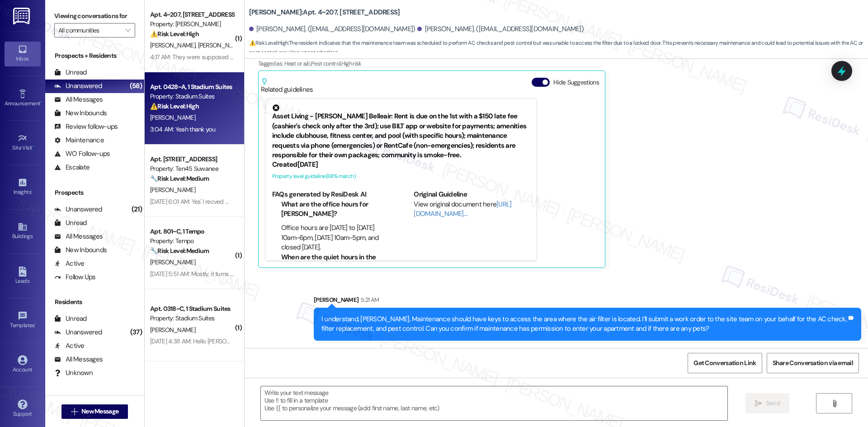 Image resolution: width=868 pixels, height=427 pixels. Describe the element at coordinates (287, 86) in the screenshot. I see `div: Related guidelines` at that location.